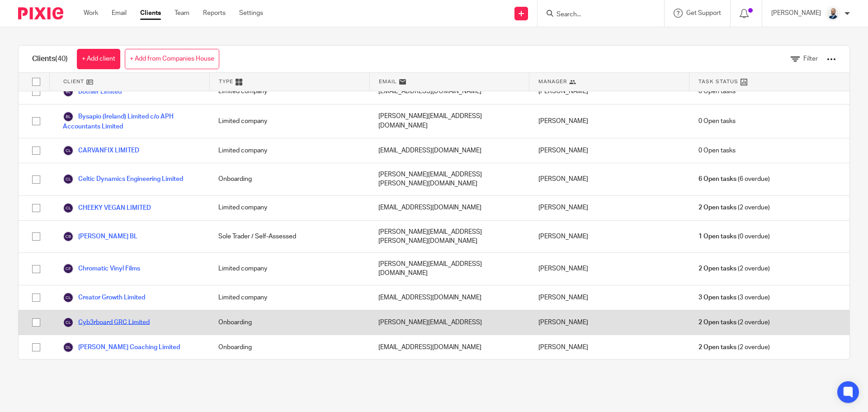 The image size is (868, 412). What do you see at coordinates (388, 81) in the screenshot?
I see `span: Email` at bounding box center [388, 81].